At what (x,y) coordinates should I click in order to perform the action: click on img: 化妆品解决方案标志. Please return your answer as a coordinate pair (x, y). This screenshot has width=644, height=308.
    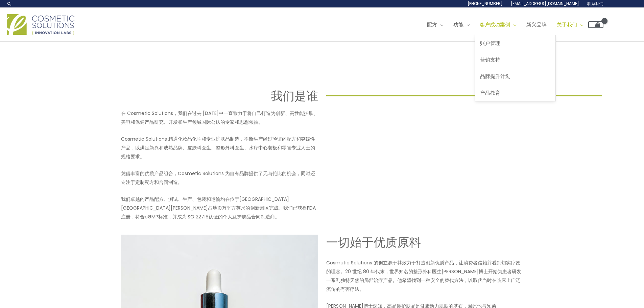
    Looking at the image, I should click on (40, 25).